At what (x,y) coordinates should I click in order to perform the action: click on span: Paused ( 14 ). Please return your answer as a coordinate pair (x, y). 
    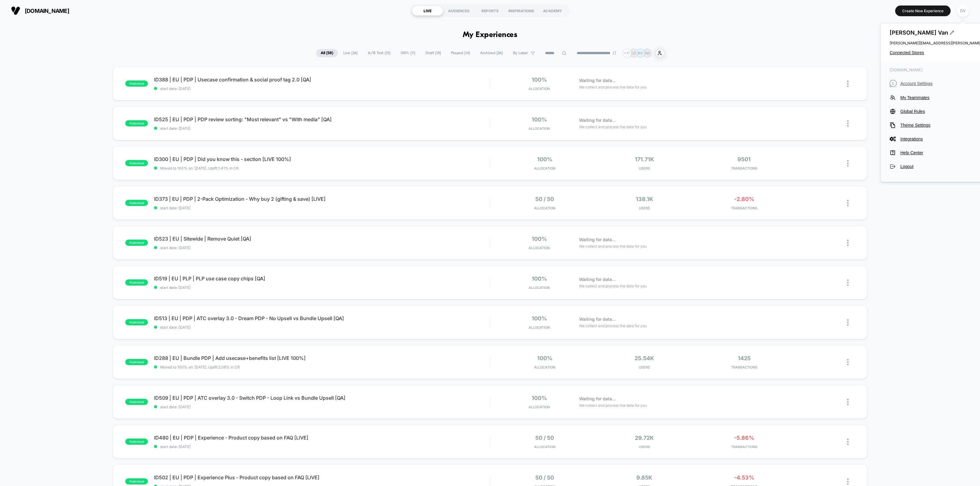
    Looking at the image, I should click on (460, 53).